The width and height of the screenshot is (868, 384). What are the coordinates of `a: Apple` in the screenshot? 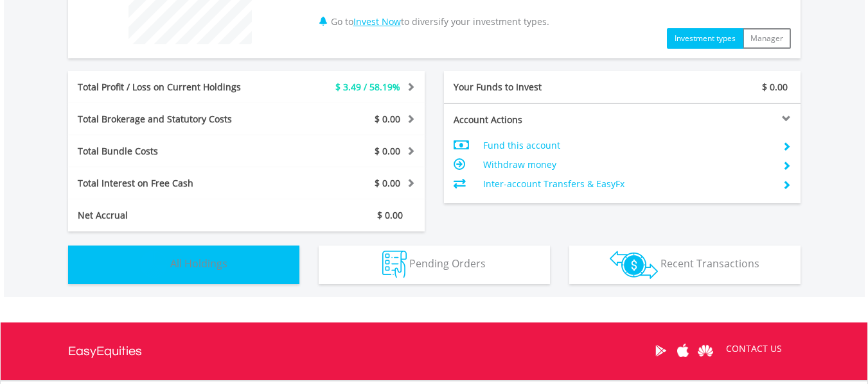 It's located at (683, 351).